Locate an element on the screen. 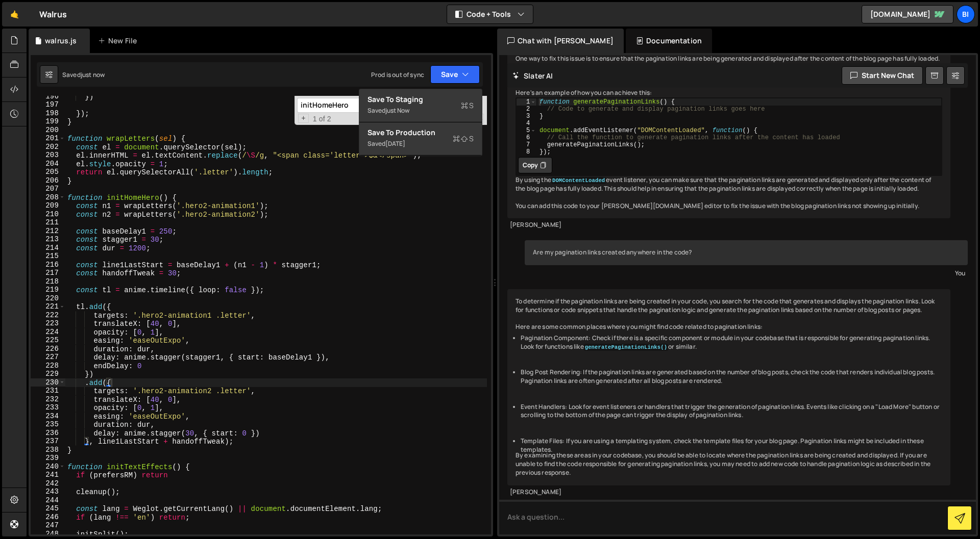 The image size is (980, 539). div: 234 is located at coordinates (48, 416).